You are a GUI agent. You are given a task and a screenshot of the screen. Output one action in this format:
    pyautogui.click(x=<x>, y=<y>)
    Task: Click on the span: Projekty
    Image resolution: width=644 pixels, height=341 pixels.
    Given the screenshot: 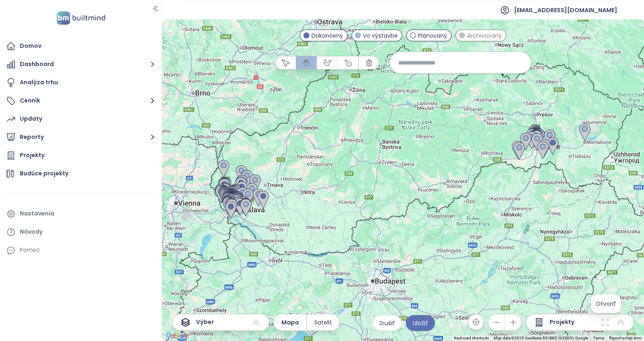 What is the action you would take?
    pyautogui.click(x=562, y=323)
    